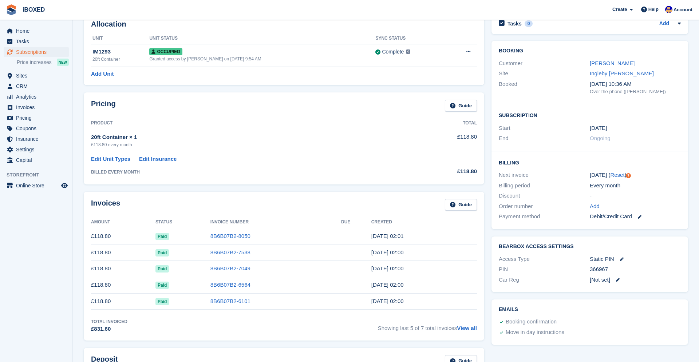 The width and height of the screenshot is (699, 362). Describe the element at coordinates (120, 39) in the screenshot. I see `th: Unit` at that location.